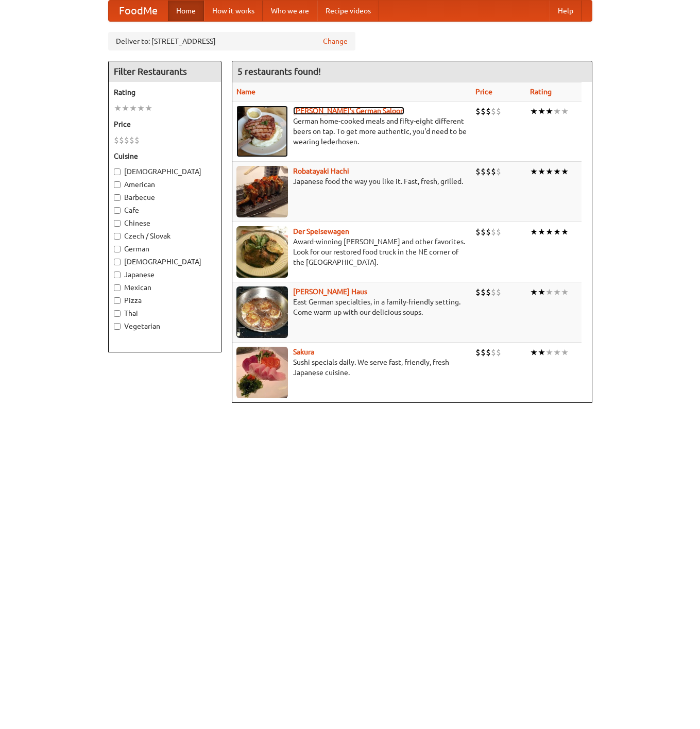 The height and width of the screenshot is (729, 700). Describe the element at coordinates (165, 236) in the screenshot. I see `label: Czech / Slovak` at that location.